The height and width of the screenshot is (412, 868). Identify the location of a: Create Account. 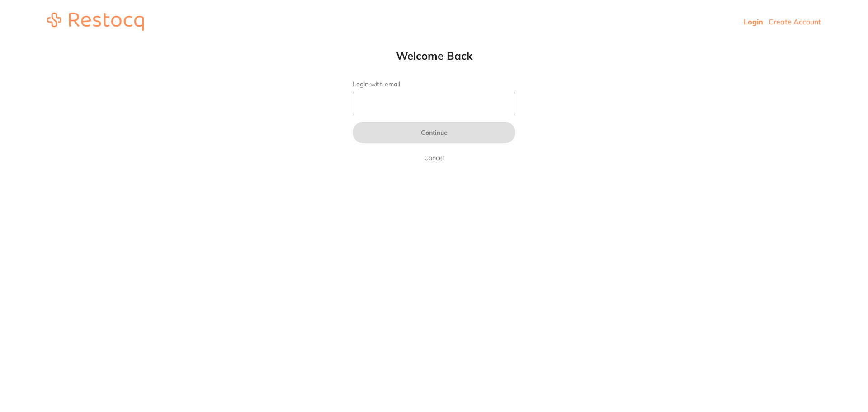
(795, 22).